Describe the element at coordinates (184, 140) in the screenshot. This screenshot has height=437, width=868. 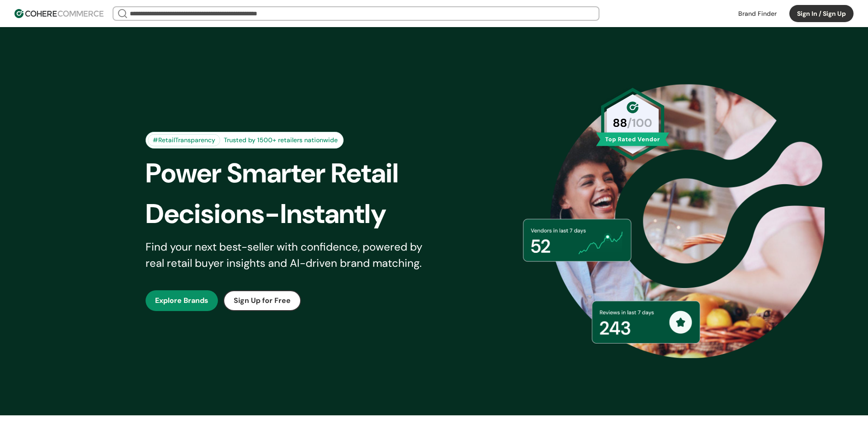
I see `div: #RetailTransparency` at that location.